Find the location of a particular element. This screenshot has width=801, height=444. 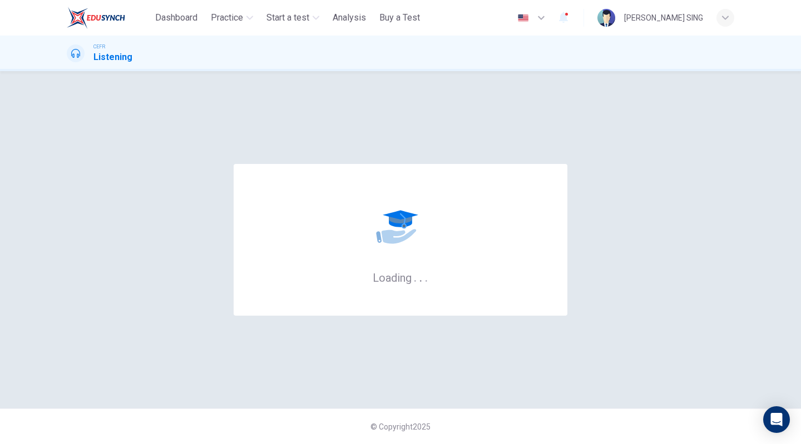

h6: Loading is located at coordinates (400, 278).